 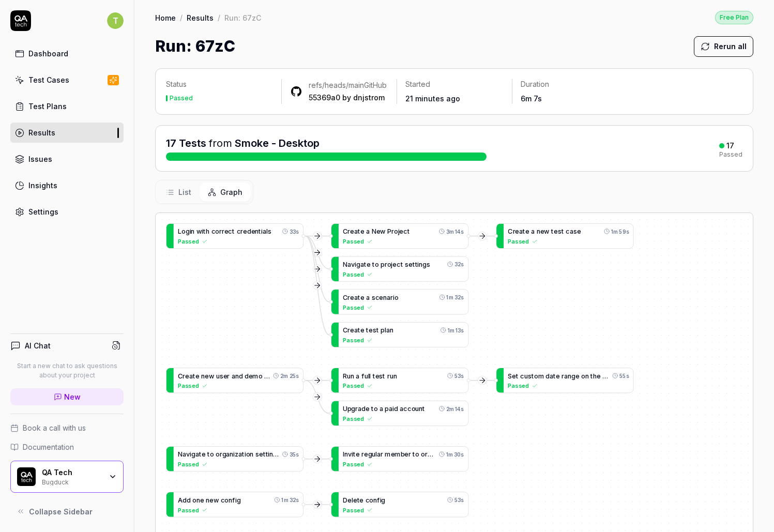 What do you see at coordinates (400, 458) in the screenshot?
I see `a: Inviteregularmembertoorgan1m 30sPassed` at bounding box center [400, 458].